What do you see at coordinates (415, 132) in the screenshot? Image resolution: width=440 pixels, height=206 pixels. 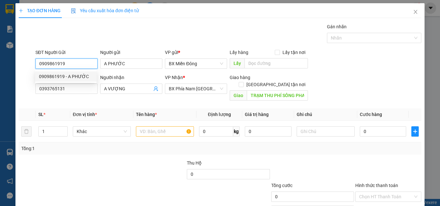 I see `button: plus` at bounding box center [415, 132].